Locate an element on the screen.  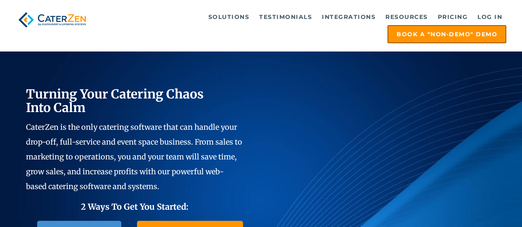
a: Resources is located at coordinates (406, 17).